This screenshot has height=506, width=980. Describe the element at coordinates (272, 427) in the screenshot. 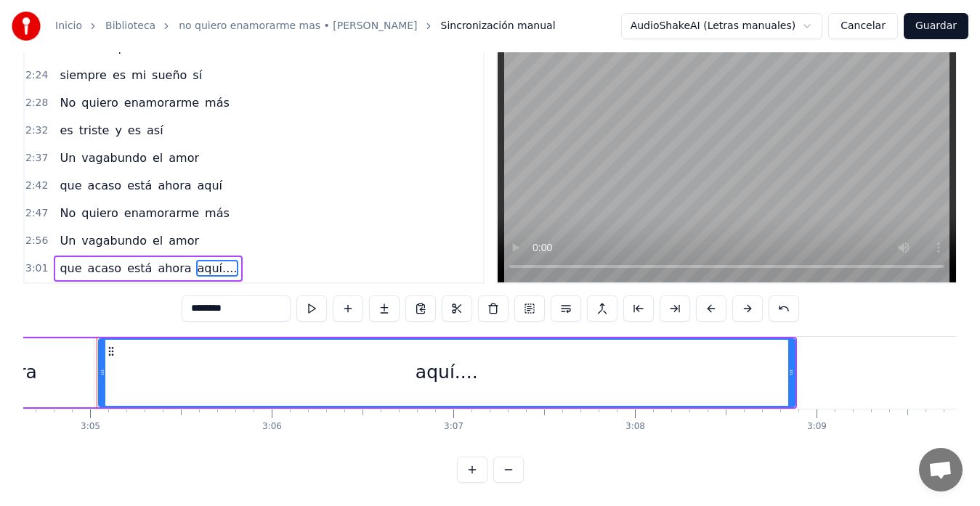

I see `div: 3:06` at that location.